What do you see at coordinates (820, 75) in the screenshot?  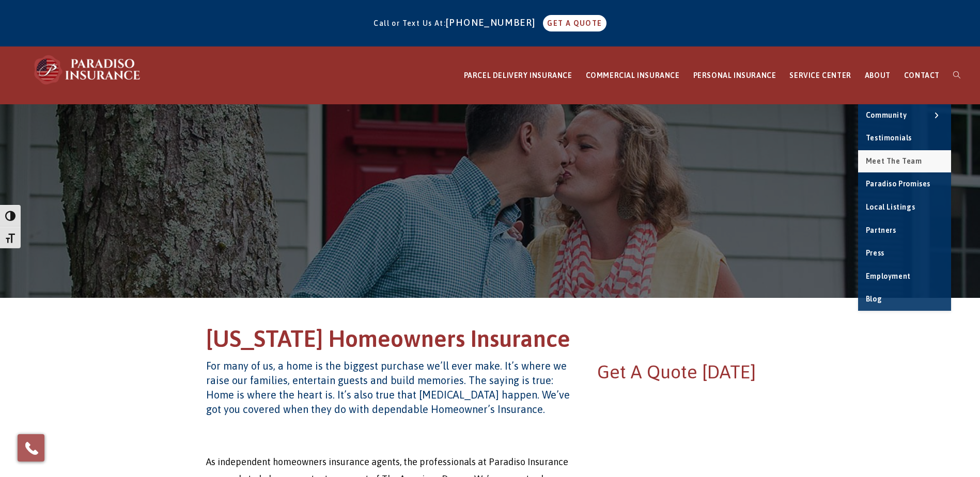 I see `span: SERVICE CENTER` at bounding box center [820, 75].